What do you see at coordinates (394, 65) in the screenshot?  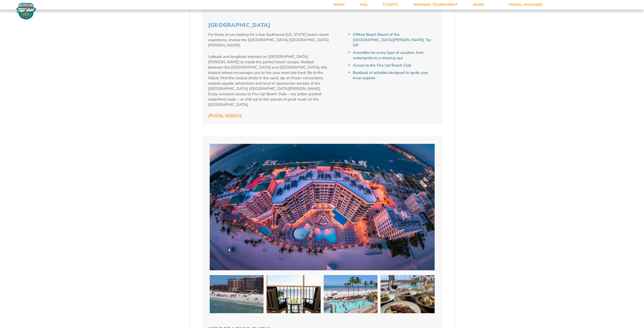 I see `li: Access to the Fins Up! Beach Club` at bounding box center [394, 65].